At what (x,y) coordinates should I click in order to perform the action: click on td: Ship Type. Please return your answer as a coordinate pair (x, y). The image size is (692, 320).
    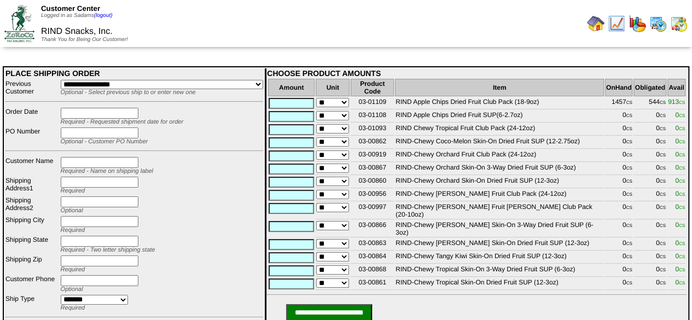
    Looking at the image, I should click on (32, 303).